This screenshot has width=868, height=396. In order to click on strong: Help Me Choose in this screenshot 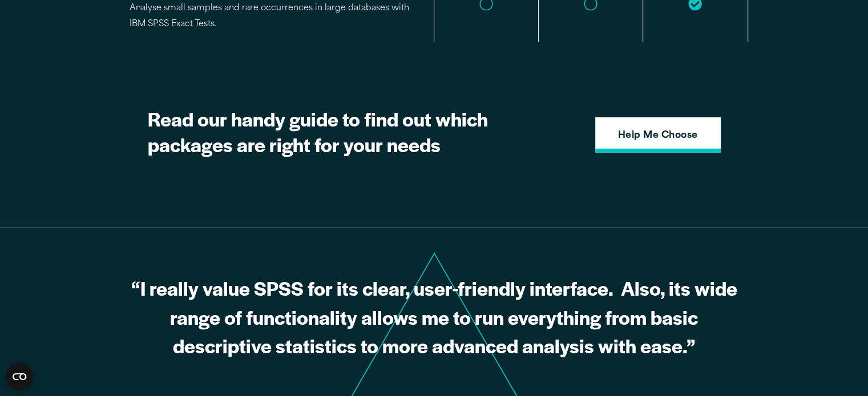, I will do `click(658, 136)`.